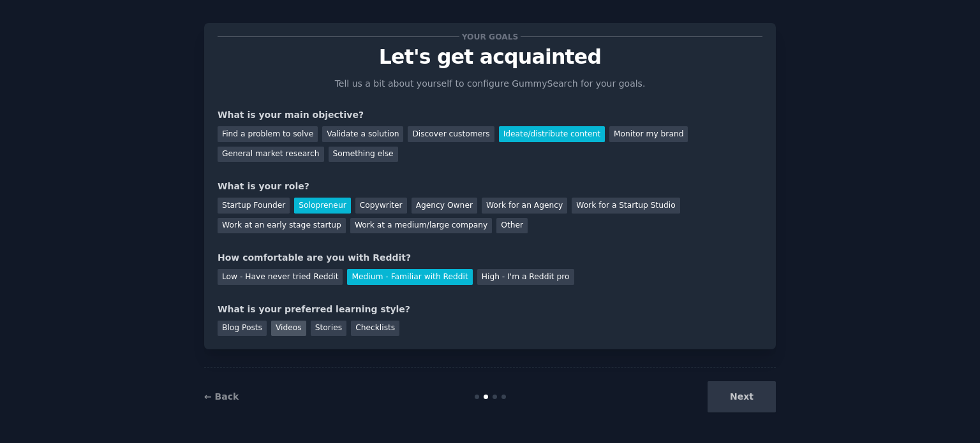 The height and width of the screenshot is (443, 980). I want to click on div: General market research, so click(270, 155).